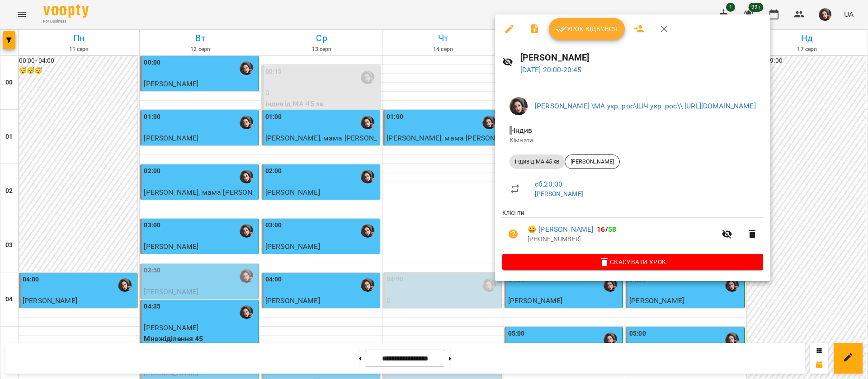 Image resolution: width=868 pixels, height=379 pixels. What do you see at coordinates (632, 262) in the screenshot?
I see `span: Скасувати Урок` at bounding box center [632, 262].